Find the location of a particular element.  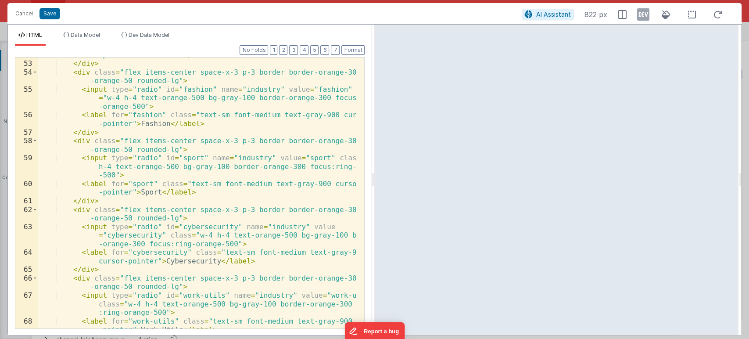

button: Save is located at coordinates (50, 14).